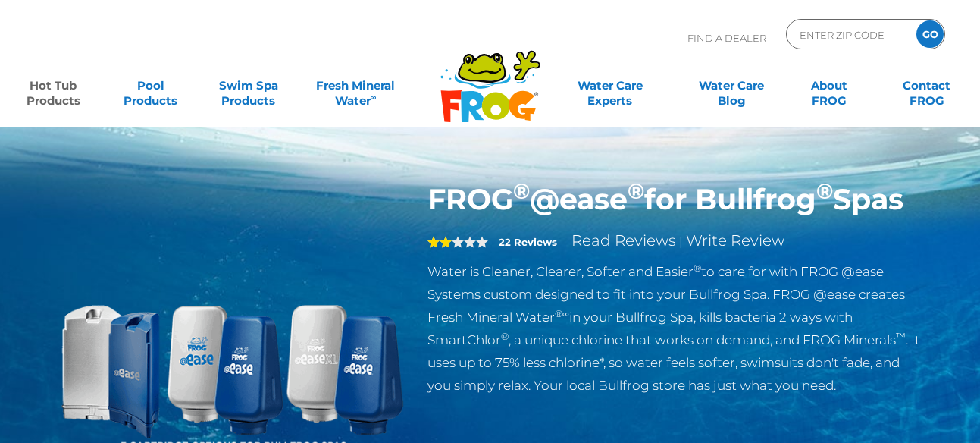 This screenshot has height=443, width=980. I want to click on input: GO, so click(930, 34).